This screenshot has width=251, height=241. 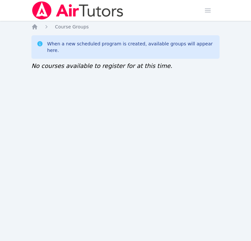 What do you see at coordinates (102, 66) in the screenshot?
I see `span: No courses available to register for at this time.` at bounding box center [102, 66].